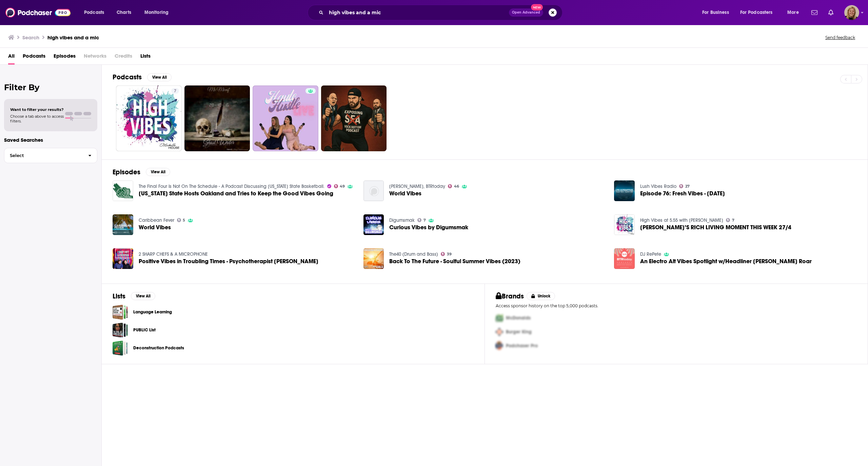 Image resolution: width=868 pixels, height=466 pixels. I want to click on p: Saved Searches, so click(50, 140).